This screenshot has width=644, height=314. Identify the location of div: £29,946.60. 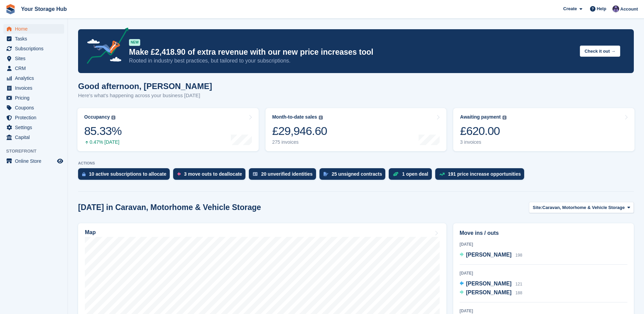
(300, 131).